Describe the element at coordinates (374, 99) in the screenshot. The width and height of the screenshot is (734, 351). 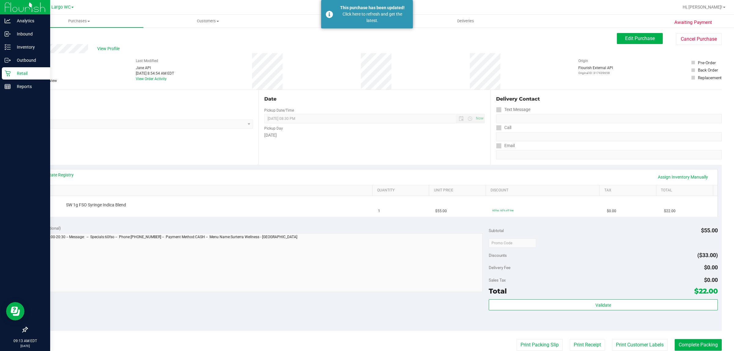
I see `div: Date` at that location.